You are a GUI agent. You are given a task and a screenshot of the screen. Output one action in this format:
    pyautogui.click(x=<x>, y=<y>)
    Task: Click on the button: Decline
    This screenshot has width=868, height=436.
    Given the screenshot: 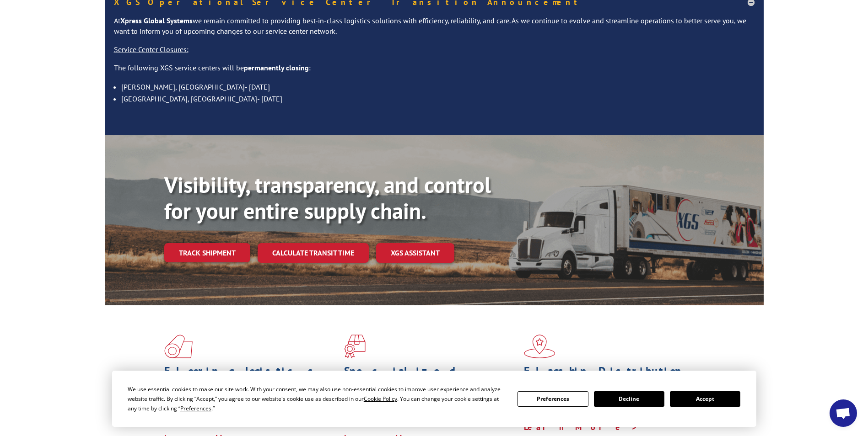 What is the action you would take?
    pyautogui.click(x=629, y=399)
    